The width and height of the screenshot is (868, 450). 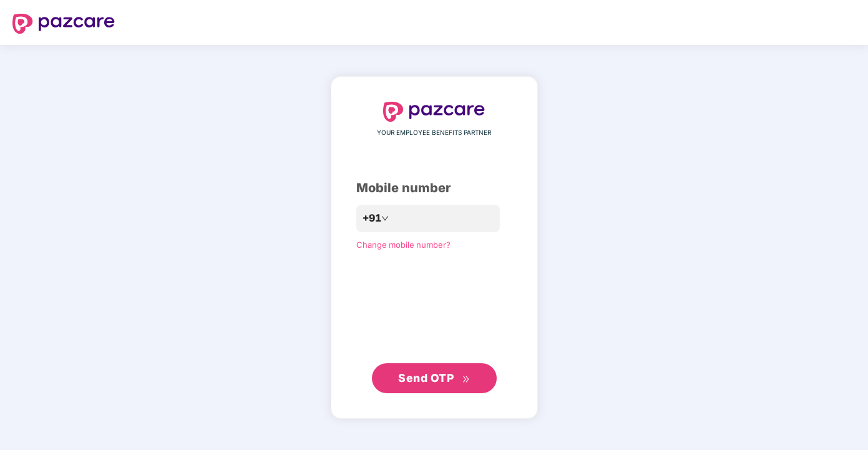 I want to click on span: double-right, so click(x=466, y=379).